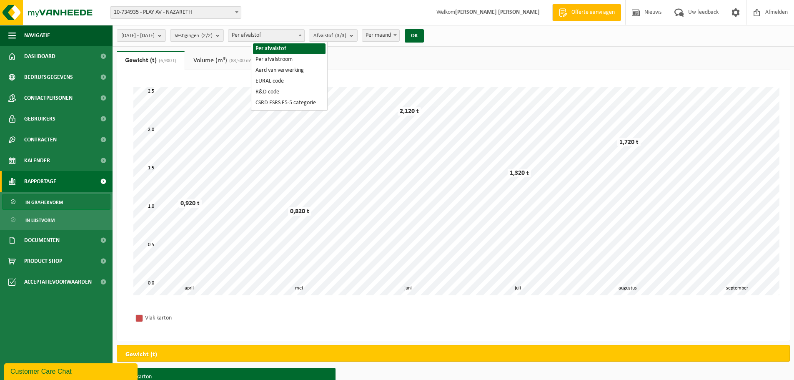  What do you see at coordinates (240, 61) in the screenshot?
I see `span: (88,500 m³)` at bounding box center [240, 61].